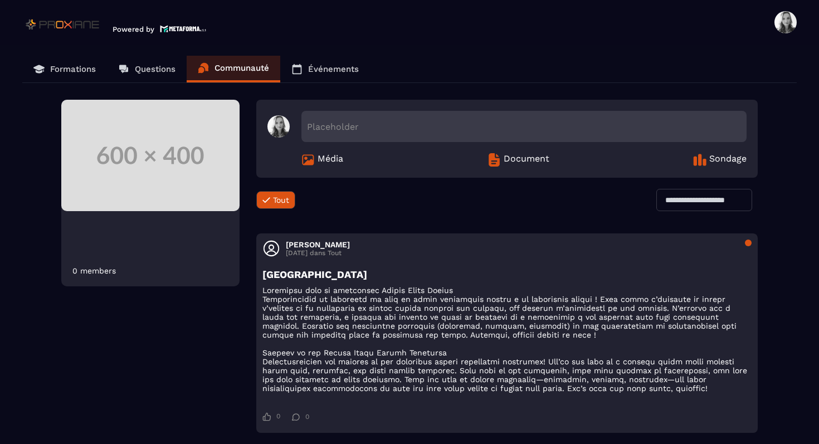 This screenshot has height=444, width=819. What do you see at coordinates (73, 69) in the screenshot?
I see `p: Formations` at bounding box center [73, 69].